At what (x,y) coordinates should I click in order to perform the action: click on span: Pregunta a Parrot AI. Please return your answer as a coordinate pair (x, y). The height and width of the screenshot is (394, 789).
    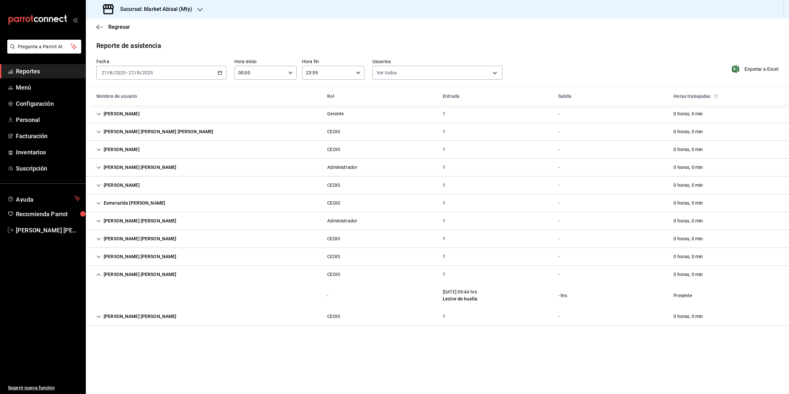
    Looking at the image, I should click on (44, 47).